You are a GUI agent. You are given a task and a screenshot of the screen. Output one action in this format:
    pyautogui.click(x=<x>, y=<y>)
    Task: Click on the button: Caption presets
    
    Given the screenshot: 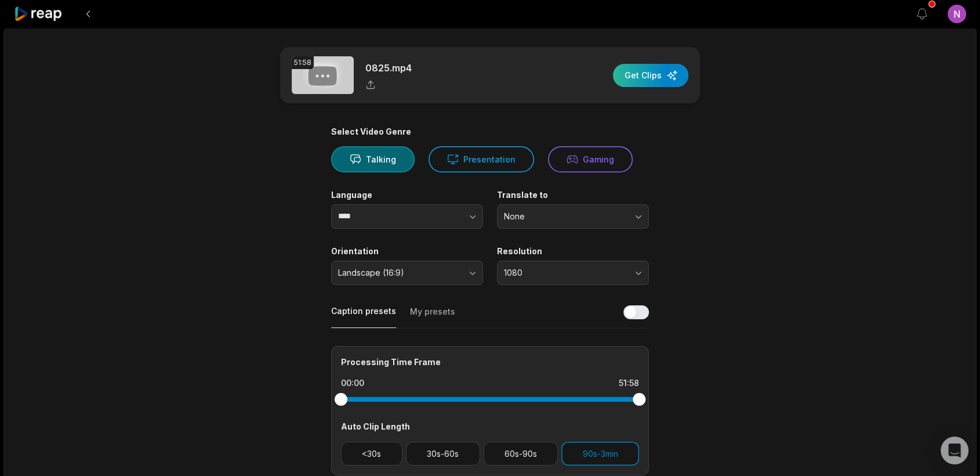 What is the action you would take?
    pyautogui.click(x=364, y=317)
    